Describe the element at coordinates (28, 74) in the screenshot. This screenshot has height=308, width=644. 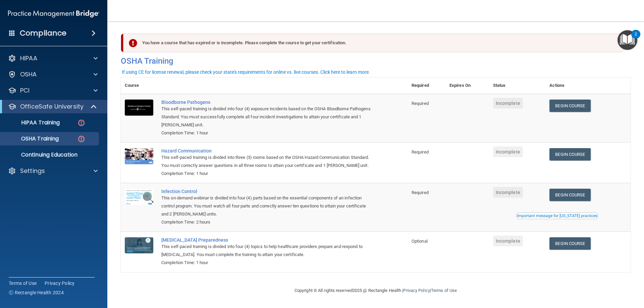
I see `p: OSHA` at that location.